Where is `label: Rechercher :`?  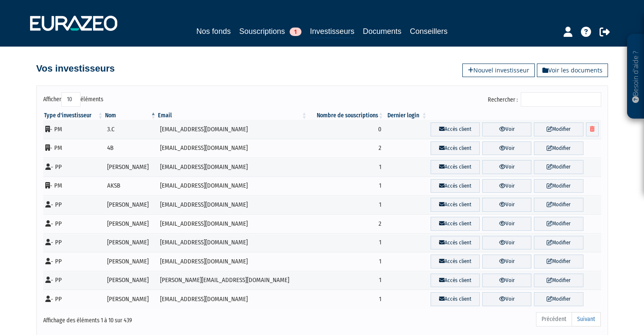
label: Rechercher : is located at coordinates (545, 99).